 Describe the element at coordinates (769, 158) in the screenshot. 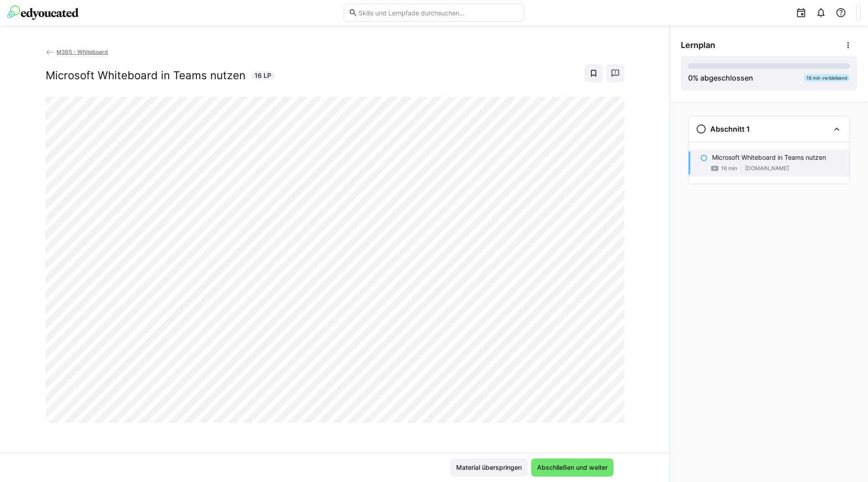

I see `p: Microsoft Whiteboard in Teams nutzen` at that location.